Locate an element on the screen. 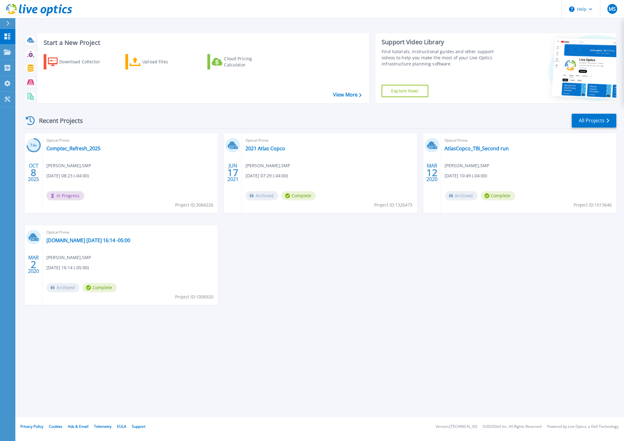 Image resolution: width=624 pixels, height=441 pixels. span: 12 is located at coordinates (432, 172).